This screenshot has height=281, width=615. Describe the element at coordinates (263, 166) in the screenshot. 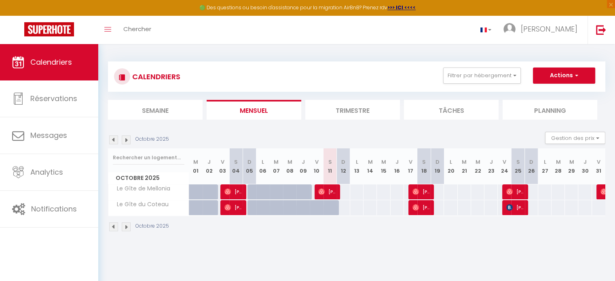

I see `th: 06` at that location.